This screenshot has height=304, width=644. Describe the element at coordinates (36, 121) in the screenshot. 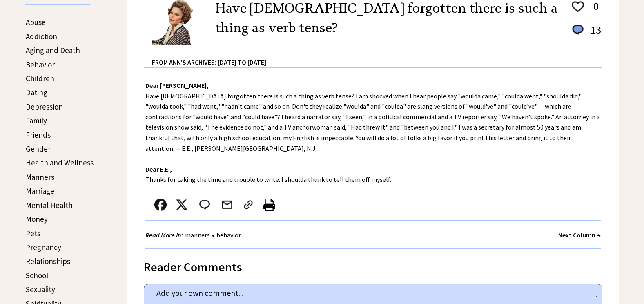

I see `a: Family` at that location.